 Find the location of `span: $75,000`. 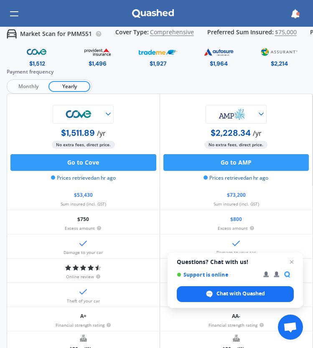

span: $75,000 is located at coordinates (286, 34).